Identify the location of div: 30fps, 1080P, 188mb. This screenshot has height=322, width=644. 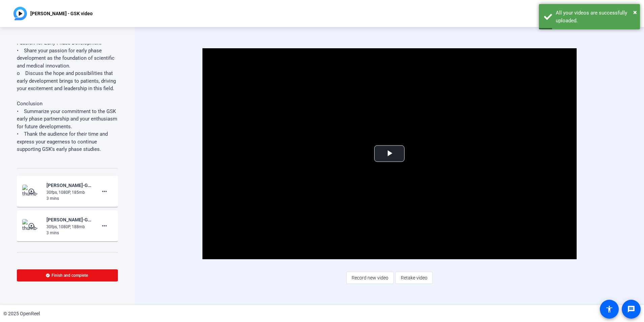
(69, 227).